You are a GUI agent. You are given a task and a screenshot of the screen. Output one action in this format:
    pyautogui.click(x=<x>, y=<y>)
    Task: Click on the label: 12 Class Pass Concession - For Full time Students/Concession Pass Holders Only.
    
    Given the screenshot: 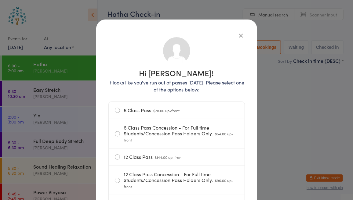 What is the action you would take?
    pyautogui.click(x=177, y=181)
    